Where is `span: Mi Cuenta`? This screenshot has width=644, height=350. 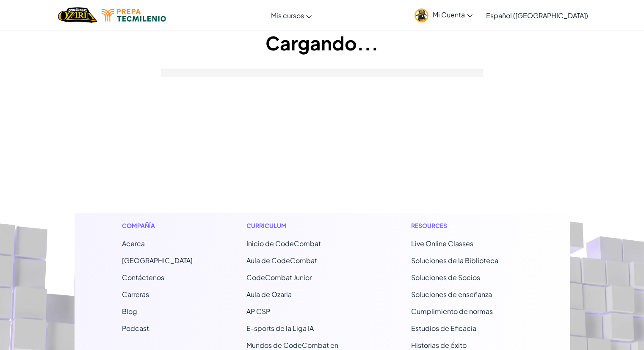 span: Mi Cuenta is located at coordinates (453, 14).